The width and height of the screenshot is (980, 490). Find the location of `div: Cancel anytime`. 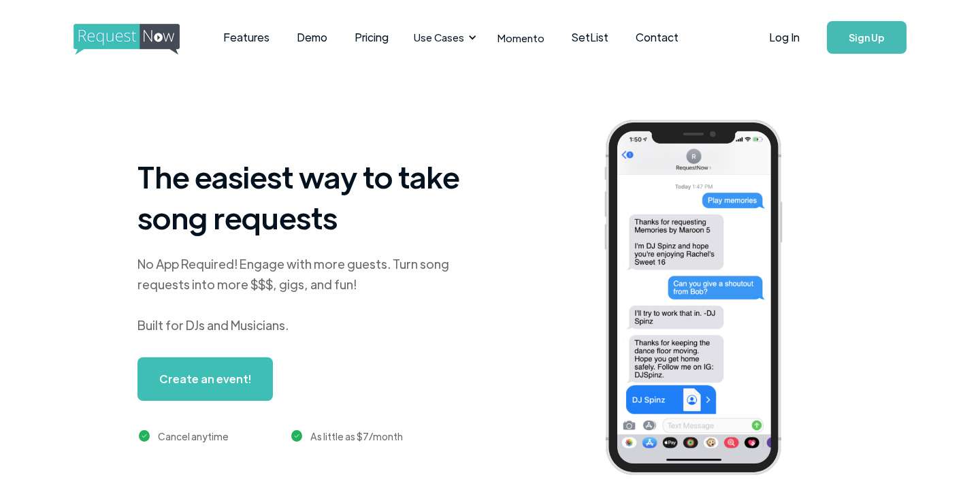

div: Cancel anytime is located at coordinates (193, 436).